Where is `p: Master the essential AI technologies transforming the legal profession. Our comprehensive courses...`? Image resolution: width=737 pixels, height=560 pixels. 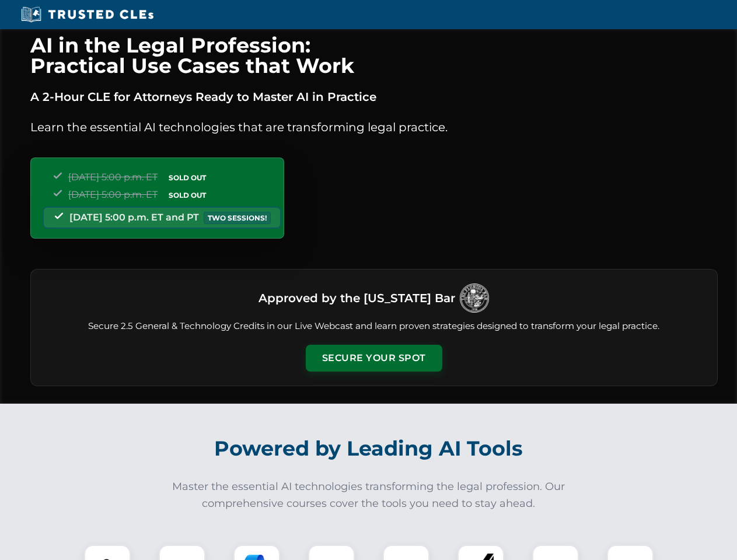
p: Master the essential AI technologies transforming the legal profession. Our comprehensive courses... is located at coordinates (368, 495).